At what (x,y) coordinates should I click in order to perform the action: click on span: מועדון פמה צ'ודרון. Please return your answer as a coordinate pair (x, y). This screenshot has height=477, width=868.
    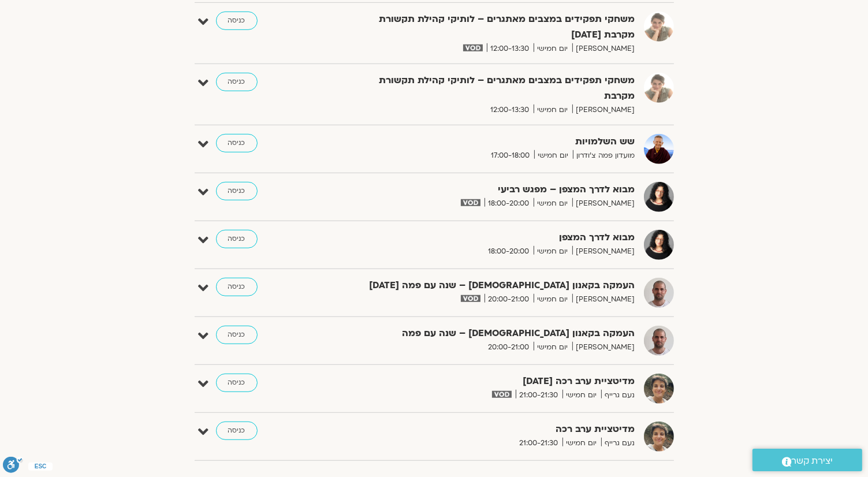
    Looking at the image, I should click on (604, 155).